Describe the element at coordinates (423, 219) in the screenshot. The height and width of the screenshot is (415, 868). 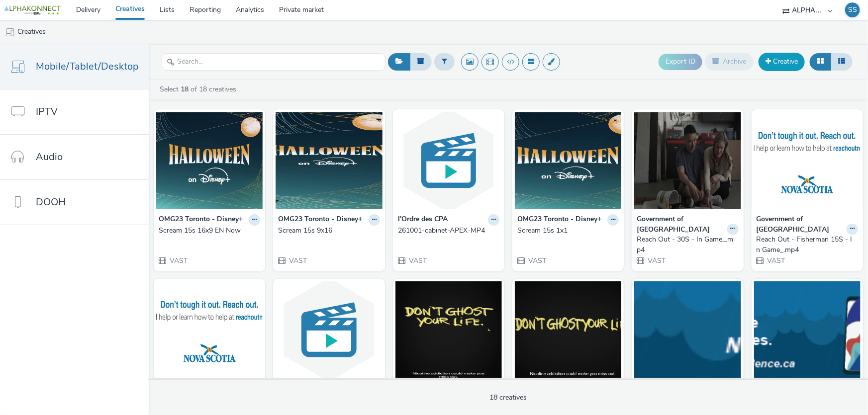
I see `strong: l'Ordre des CPA` at that location.